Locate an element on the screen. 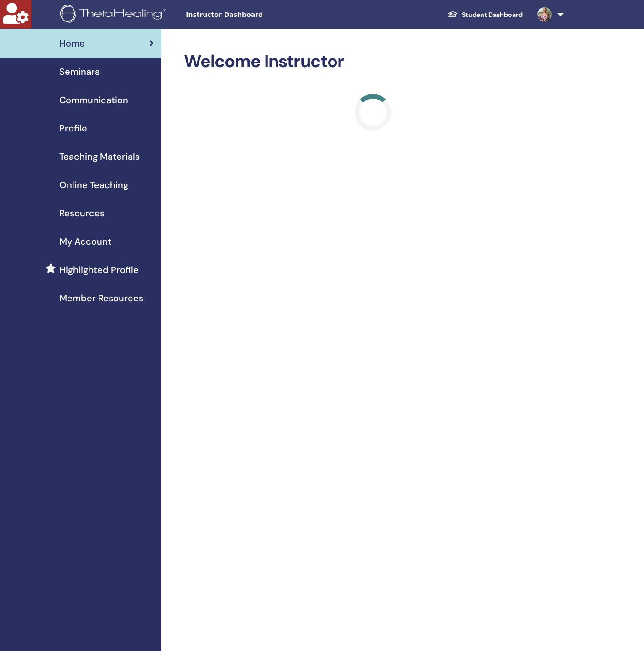 The image size is (644, 651). img: logo.png is located at coordinates (115, 15).